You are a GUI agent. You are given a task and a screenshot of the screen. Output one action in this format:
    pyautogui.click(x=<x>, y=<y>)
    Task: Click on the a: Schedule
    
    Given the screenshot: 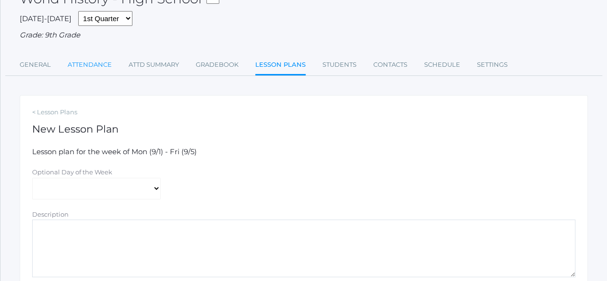 What is the action you would take?
    pyautogui.click(x=442, y=65)
    